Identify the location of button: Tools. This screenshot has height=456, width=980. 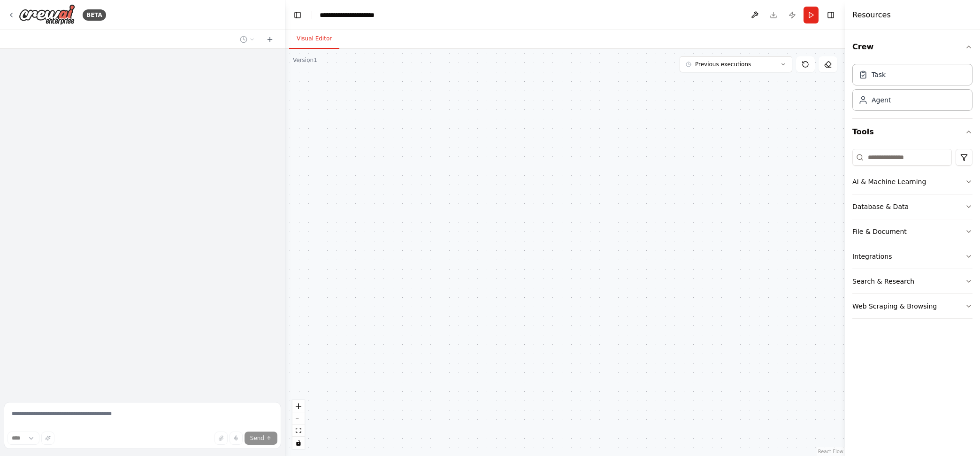
(913, 132).